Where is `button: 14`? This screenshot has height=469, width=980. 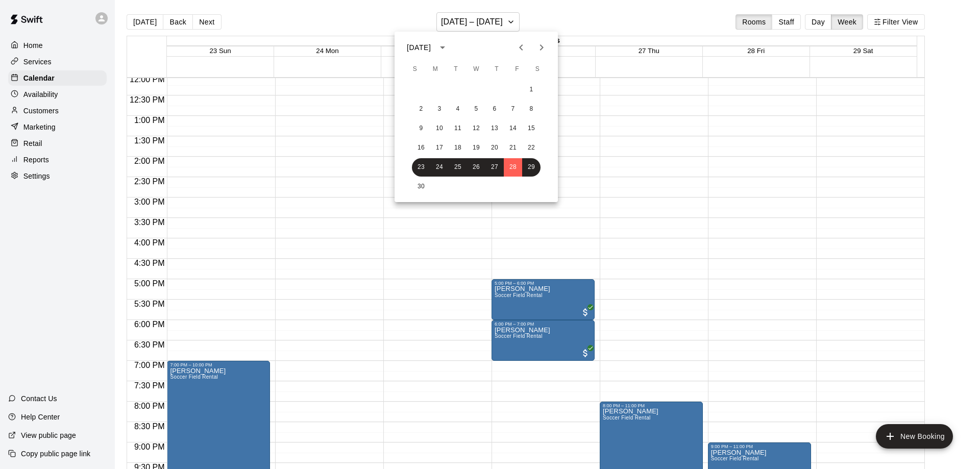 button: 14 is located at coordinates (513, 129).